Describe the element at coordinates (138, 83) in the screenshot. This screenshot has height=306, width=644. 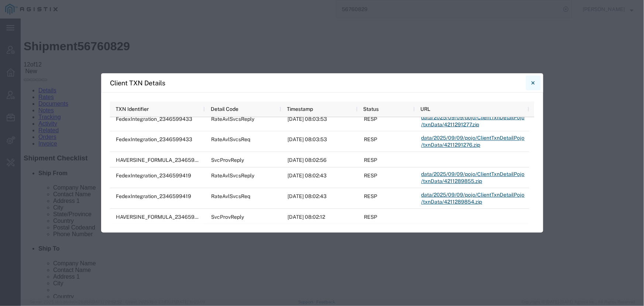
I see `h4: Client TXN Details` at that location.